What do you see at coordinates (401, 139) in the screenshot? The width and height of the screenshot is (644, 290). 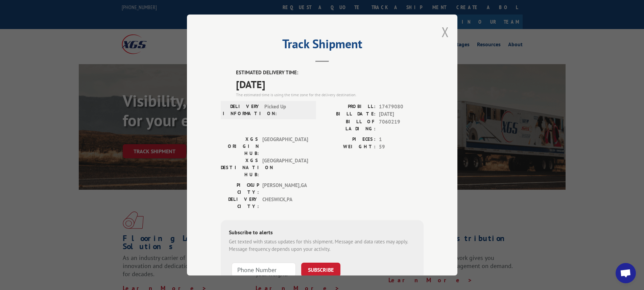 I see `span: 1` at bounding box center [401, 139].